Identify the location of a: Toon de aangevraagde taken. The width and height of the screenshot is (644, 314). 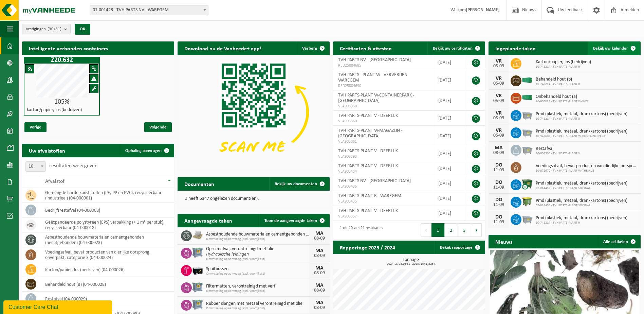
(294, 221).